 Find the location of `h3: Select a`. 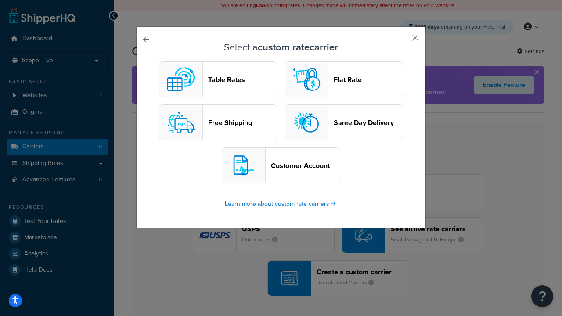

h3: Select a is located at coordinates (281, 47).